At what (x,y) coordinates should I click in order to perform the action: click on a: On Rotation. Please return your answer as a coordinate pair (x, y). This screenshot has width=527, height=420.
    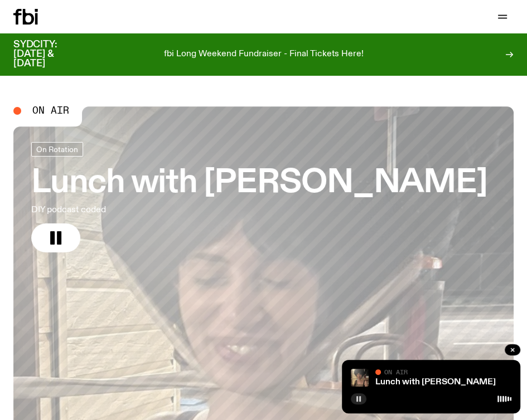
    Looking at the image, I should click on (57, 149).